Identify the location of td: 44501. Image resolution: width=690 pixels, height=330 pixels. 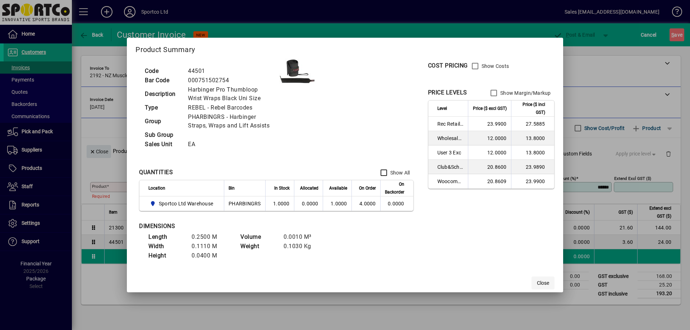
(232, 71).